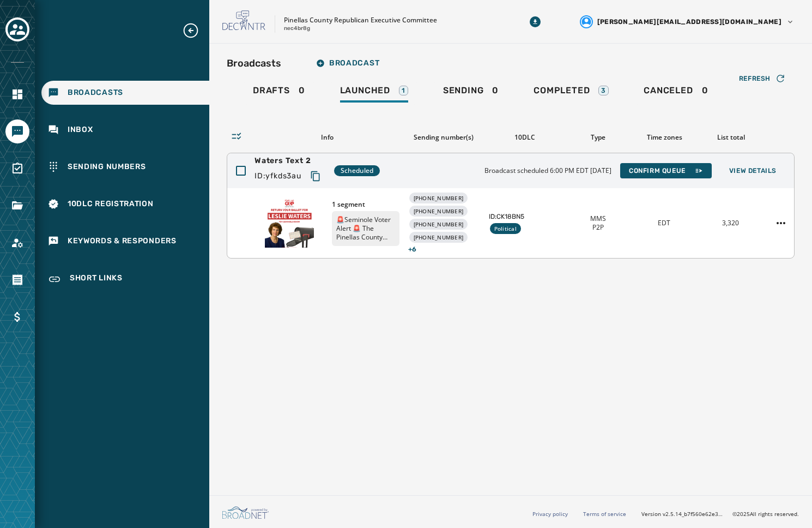 The width and height of the screenshot is (812, 528). Describe the element at coordinates (753, 170) in the screenshot. I see `span: View Details` at that location.